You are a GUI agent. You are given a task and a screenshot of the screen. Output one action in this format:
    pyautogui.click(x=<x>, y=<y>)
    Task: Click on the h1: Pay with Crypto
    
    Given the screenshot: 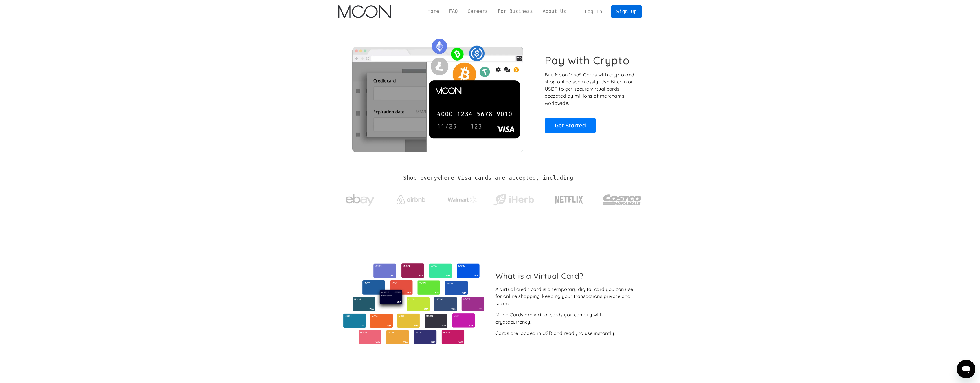 What is the action you would take?
    pyautogui.click(x=587, y=60)
    